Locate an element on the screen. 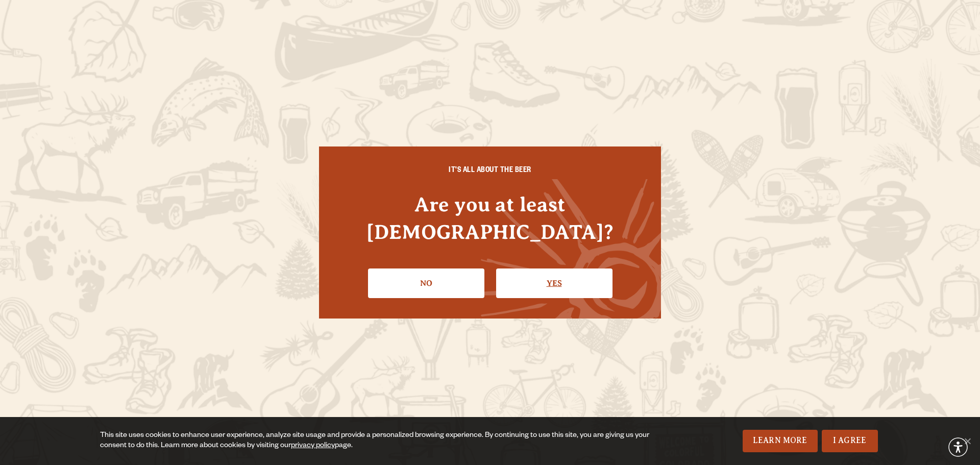 Image resolution: width=980 pixels, height=465 pixels. a: I Agree is located at coordinates (850, 441).